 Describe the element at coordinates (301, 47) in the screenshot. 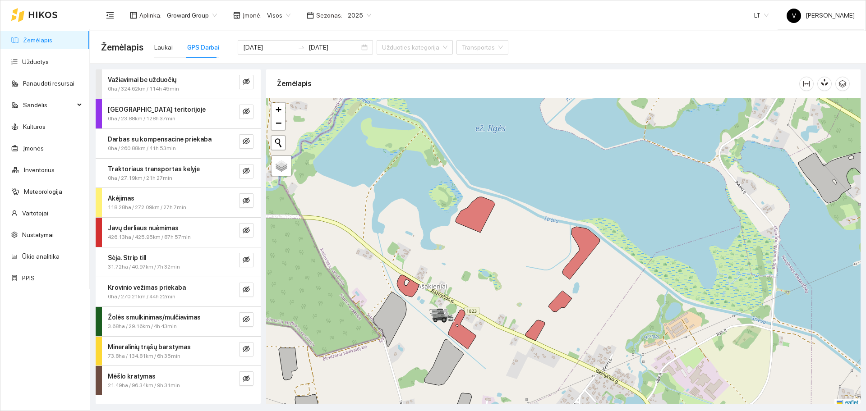

I see `span: swap-right` at that location.